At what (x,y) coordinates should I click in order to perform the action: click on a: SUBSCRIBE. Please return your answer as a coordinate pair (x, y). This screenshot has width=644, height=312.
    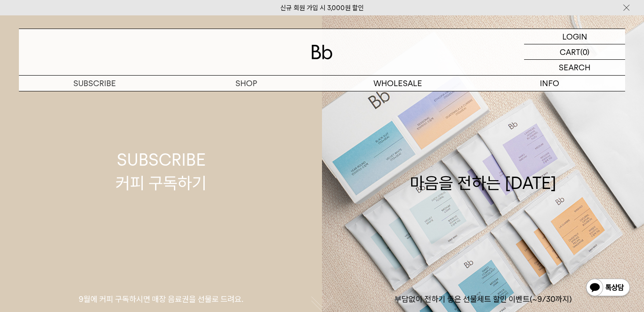
    Looking at the image, I should click on (94, 83).